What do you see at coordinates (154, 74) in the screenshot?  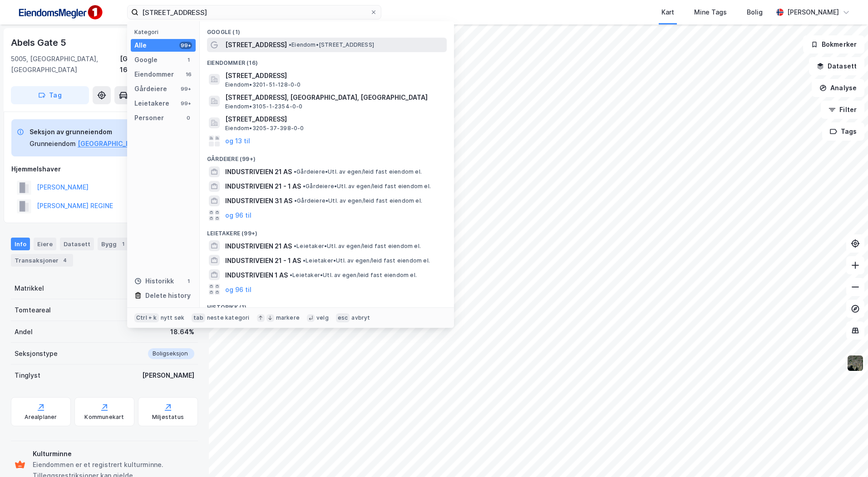 I see `div: Eiendommer` at bounding box center [154, 74].